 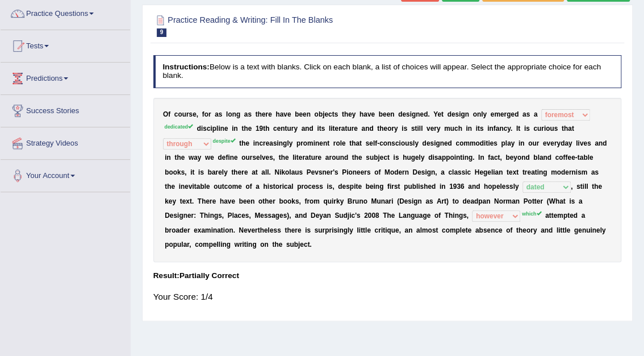 What do you see at coordinates (65, 45) in the screenshot?
I see `a: Tests` at bounding box center [65, 45].